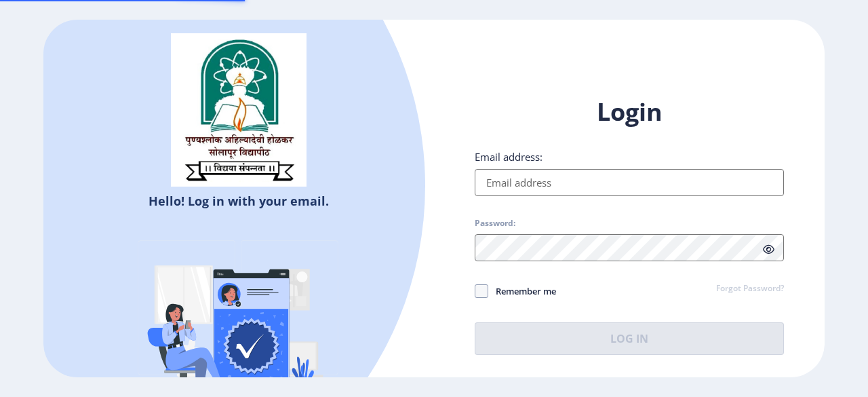 The width and height of the screenshot is (868, 397). Describe the element at coordinates (749, 289) in the screenshot. I see `a: Forgot Password?` at that location.